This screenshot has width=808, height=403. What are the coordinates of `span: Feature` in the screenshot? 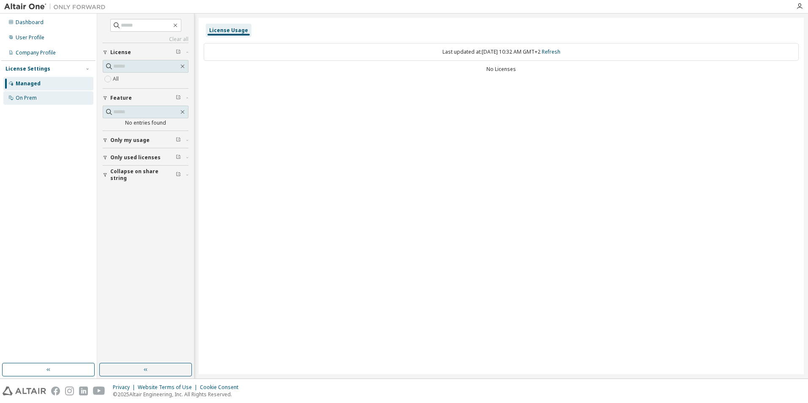 It's located at (121, 98).